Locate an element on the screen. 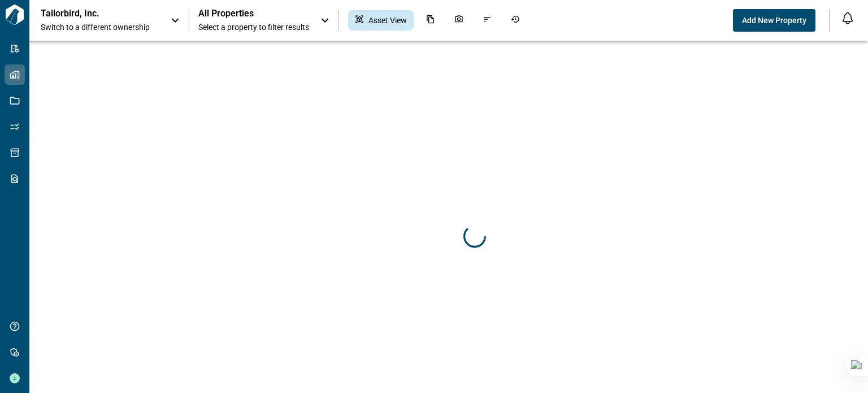 The height and width of the screenshot is (393, 868). div: Asset View is located at coordinates (381, 20).